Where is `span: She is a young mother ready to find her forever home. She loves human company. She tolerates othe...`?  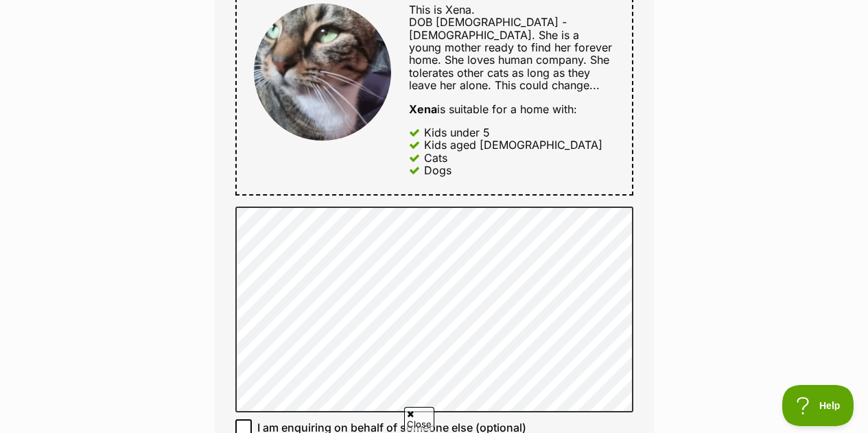 span: She is a young mother ready to find her forever home. She loves human company. She tolerates othe... is located at coordinates (511, 60).